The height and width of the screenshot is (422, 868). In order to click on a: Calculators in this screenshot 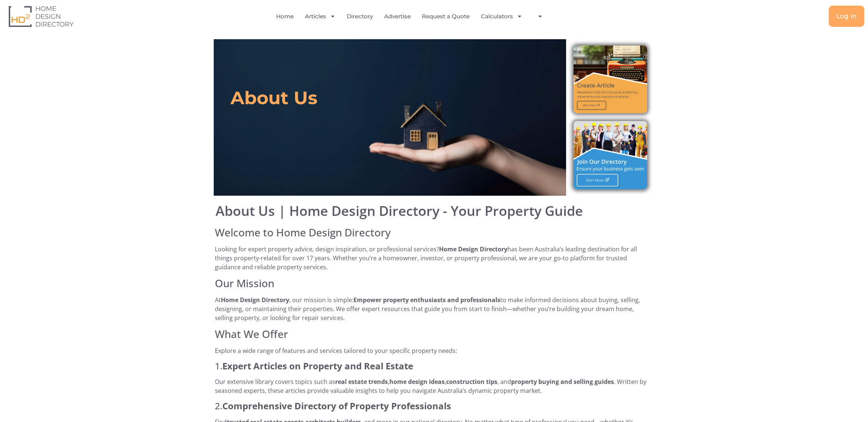, I will do `click(501, 17)`.